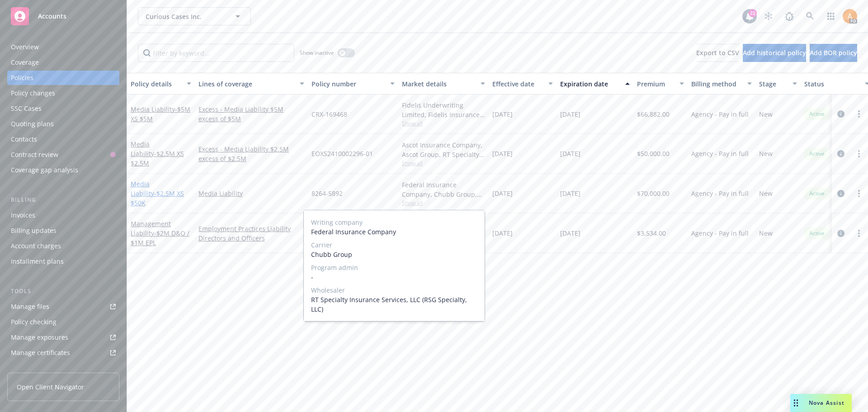 The image size is (868, 412). What do you see at coordinates (36, 246) in the screenshot?
I see `div: Account charges` at bounding box center [36, 246].